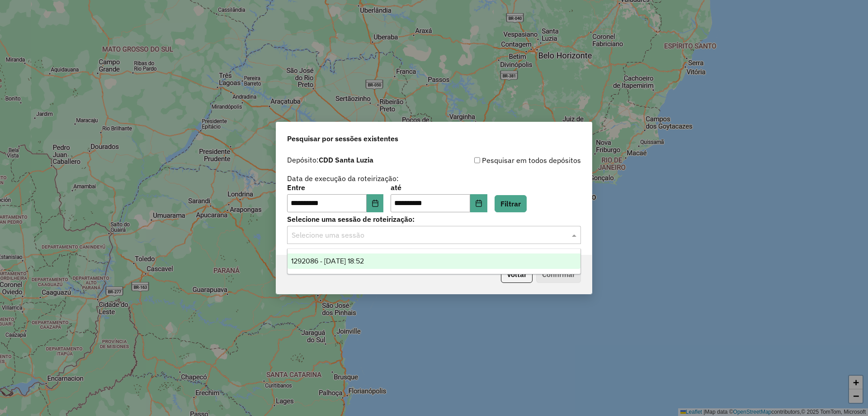  What do you see at coordinates (343, 178) in the screenshot?
I see `label: Data de execução da roteirização:` at bounding box center [343, 178].